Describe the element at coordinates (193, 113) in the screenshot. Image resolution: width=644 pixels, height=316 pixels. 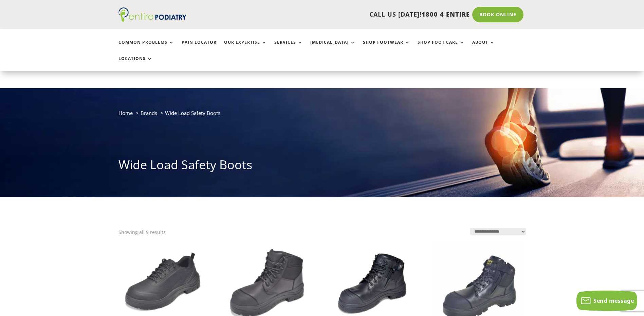
I see `span: Wide Load Safety Boots` at that location.